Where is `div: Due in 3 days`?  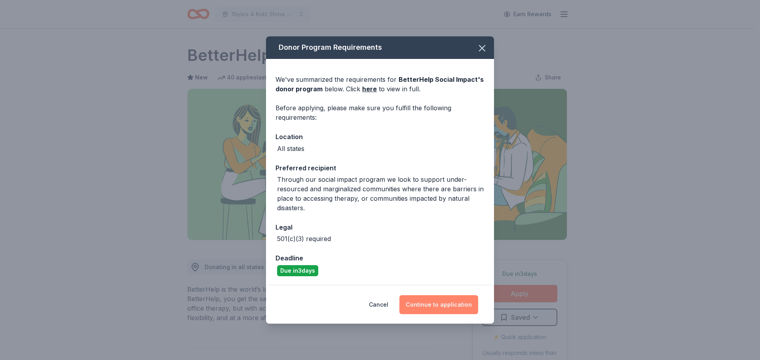 div: Due in 3 days is located at coordinates (298, 271).